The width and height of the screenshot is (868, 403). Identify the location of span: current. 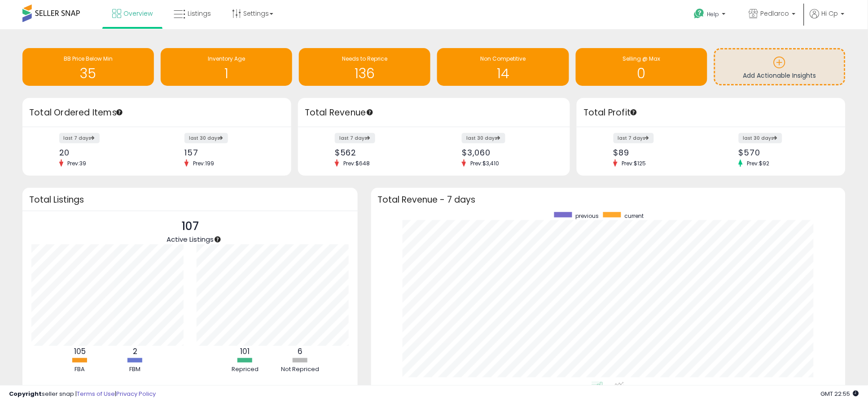
(633, 215).